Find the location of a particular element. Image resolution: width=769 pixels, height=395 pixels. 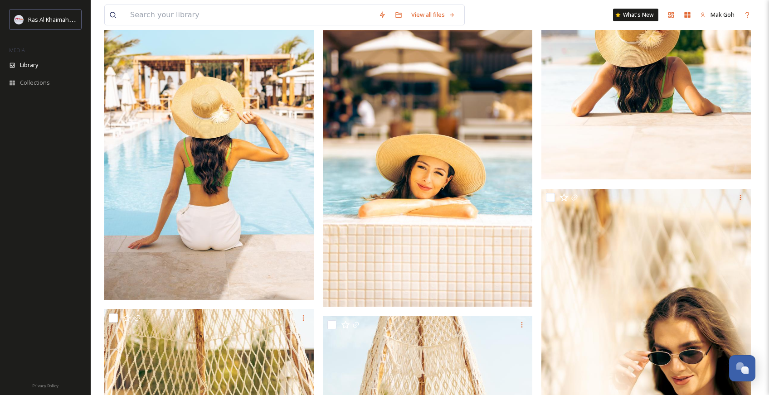

div: View all files is located at coordinates (433, 15).